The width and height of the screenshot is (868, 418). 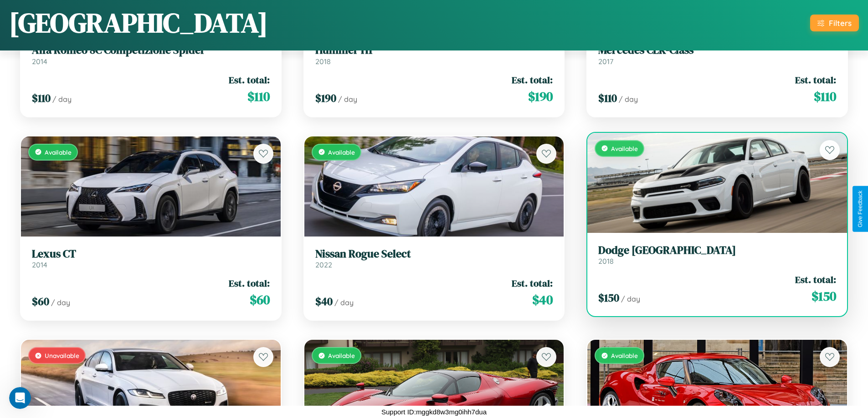 What do you see at coordinates (151, 258) in the screenshot?
I see `a: Lexus CT2014` at bounding box center [151, 258].